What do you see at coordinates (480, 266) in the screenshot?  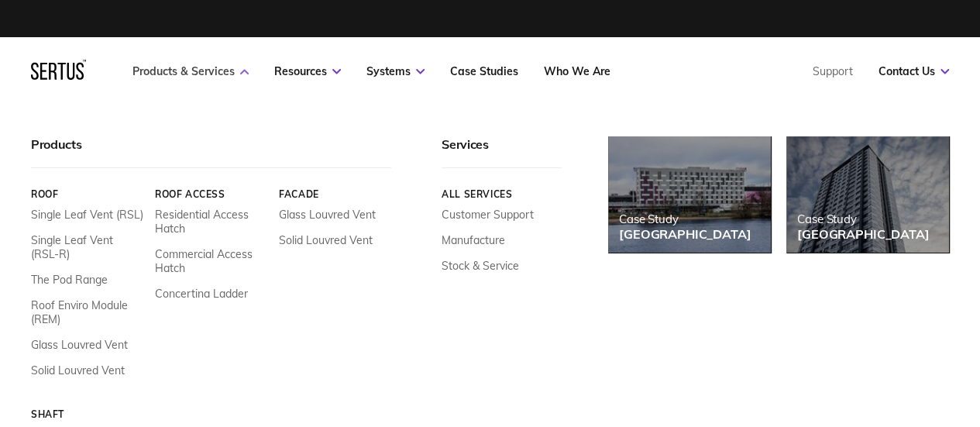 I see `a: Stock & Service` at bounding box center [480, 266].